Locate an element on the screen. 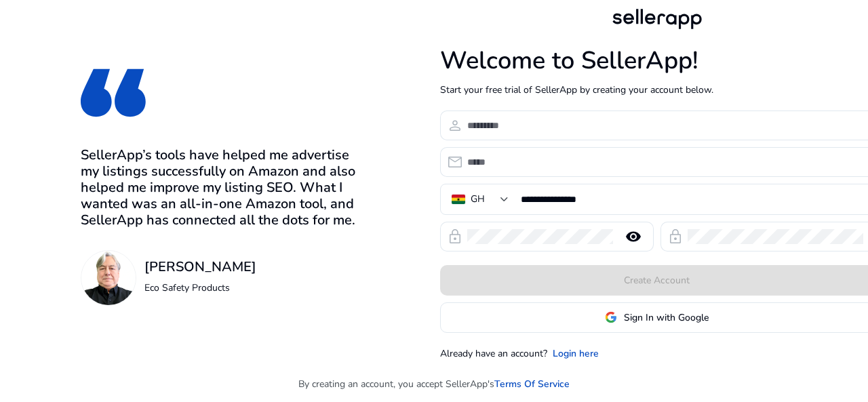 The width and height of the screenshot is (868, 402). mat-icon: remove_red_eye is located at coordinates (633, 236).